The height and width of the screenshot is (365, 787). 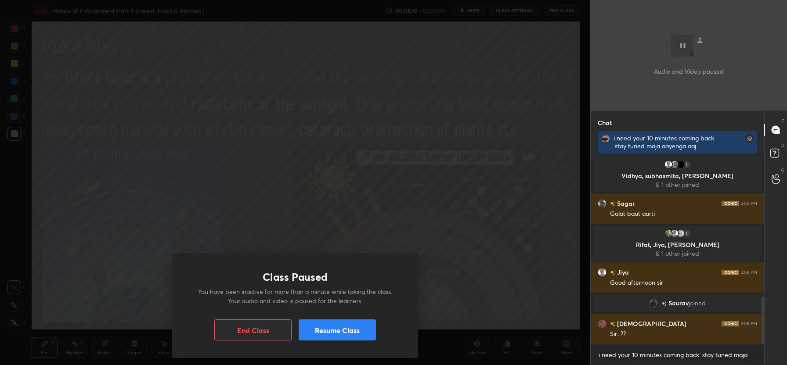 I want to click on div: i need your 10 minutes coming back .stay tuned maja aayenga aaj, so click(x=670, y=142).